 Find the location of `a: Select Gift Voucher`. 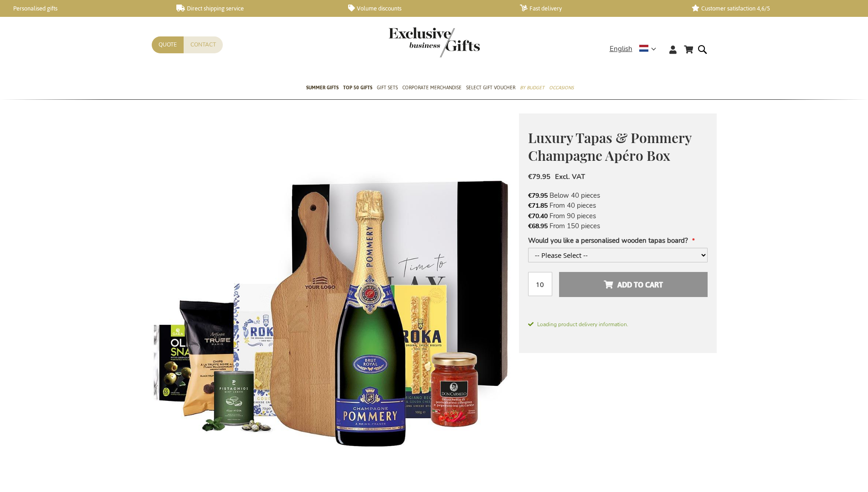

a: Select Gift Voucher is located at coordinates (491, 89).